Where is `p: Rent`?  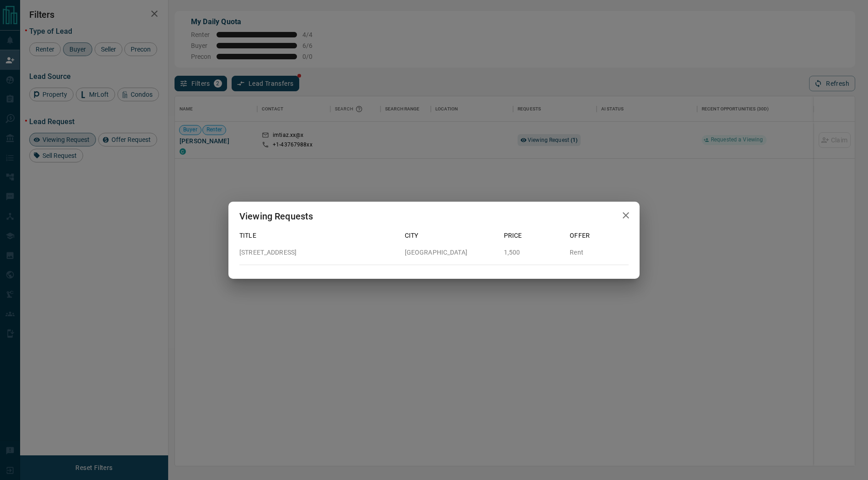
p: Rent is located at coordinates (599, 252).